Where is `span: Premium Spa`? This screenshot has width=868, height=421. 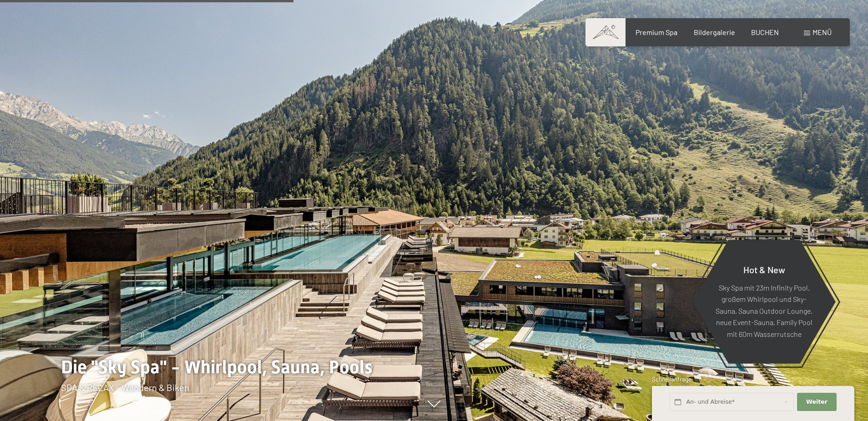
span: Premium Spa is located at coordinates (657, 32).